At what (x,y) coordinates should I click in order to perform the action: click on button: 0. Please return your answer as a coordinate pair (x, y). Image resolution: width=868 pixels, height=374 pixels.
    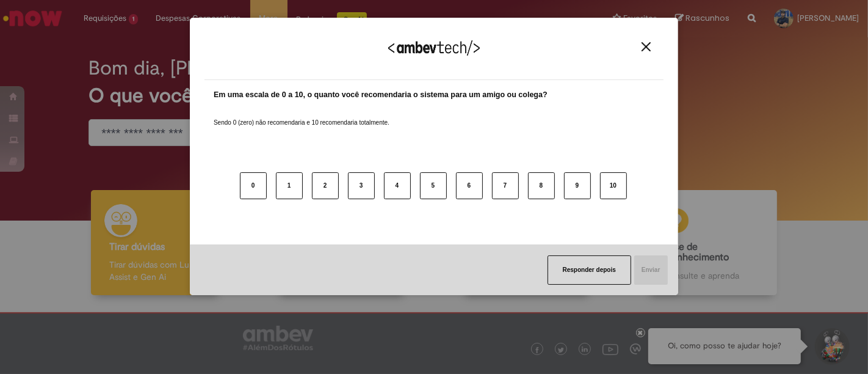
    Looking at the image, I should click on (254, 185).